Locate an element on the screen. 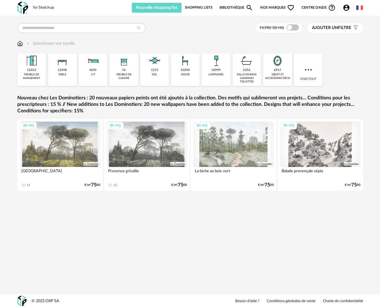 The image size is (380, 308). a: Nouveau chez Les Dominotiers : 20 nouveaux papiers peints ont été ajoutés à la collection. Des mo... is located at coordinates (190, 104).